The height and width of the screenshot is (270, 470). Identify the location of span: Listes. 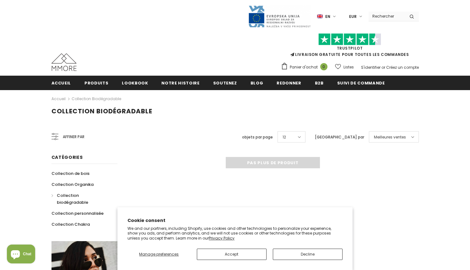
(349, 67).